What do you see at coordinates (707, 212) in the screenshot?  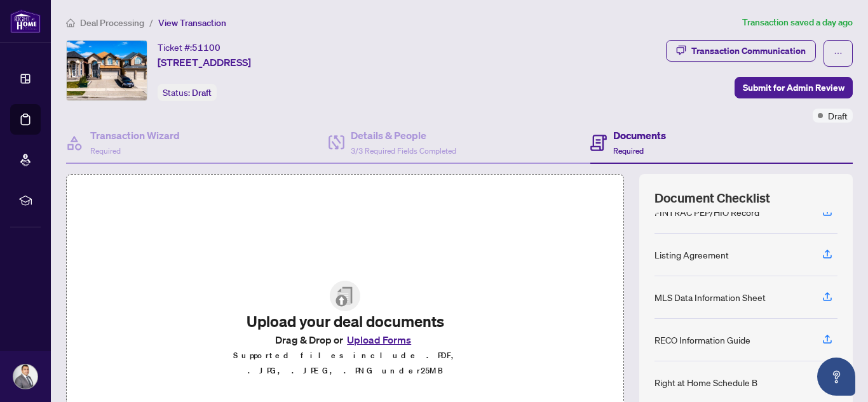 I see `div: FINTRAC PEP/HIO Record` at bounding box center [707, 212].